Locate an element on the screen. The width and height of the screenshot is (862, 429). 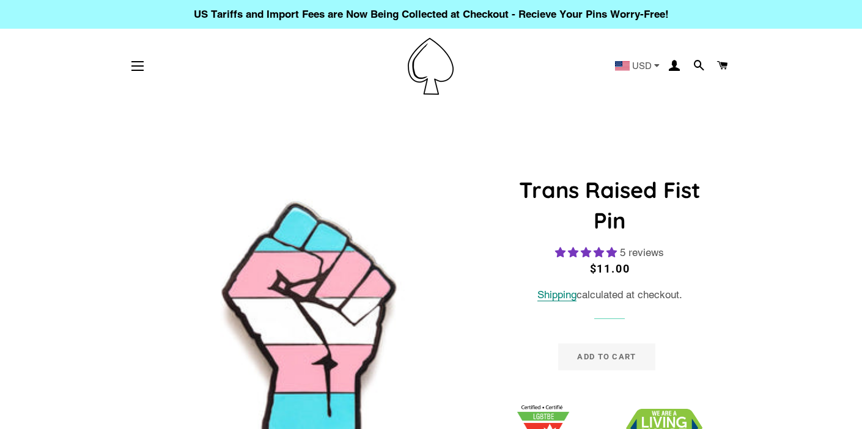
a: Shipping is located at coordinates (557, 295).